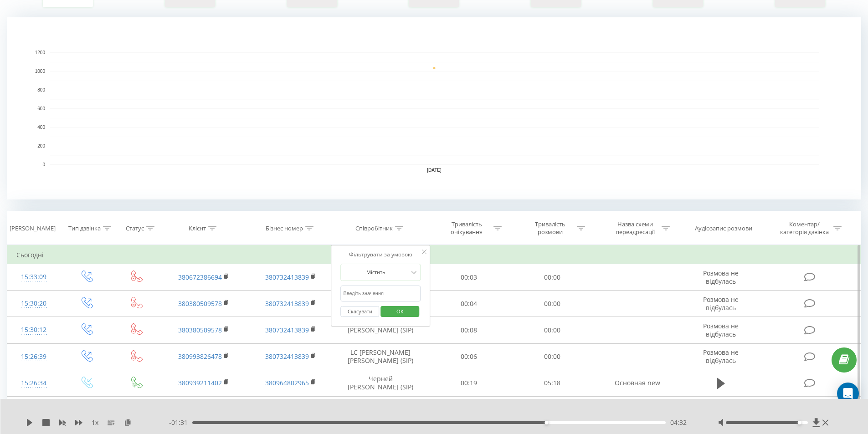 The image size is (868, 434). Describe the element at coordinates (34, 356) in the screenshot. I see `div: 15:26:39` at that location.